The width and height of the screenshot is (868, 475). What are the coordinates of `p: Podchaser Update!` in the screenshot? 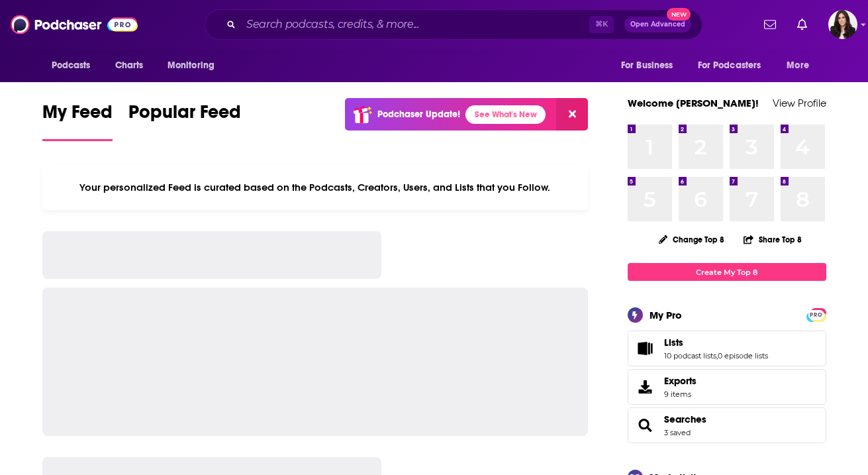 It's located at (418, 114).